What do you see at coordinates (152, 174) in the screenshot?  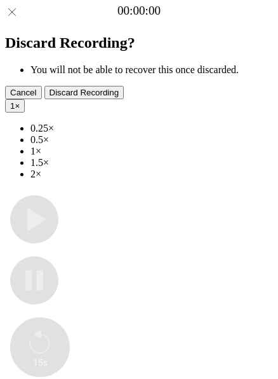 I see `li: 2×` at bounding box center [152, 174].